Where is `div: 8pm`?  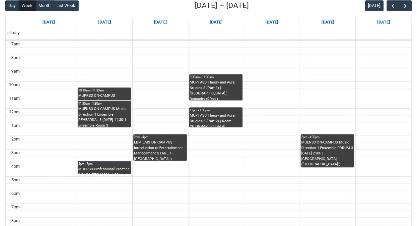 div: 8pm is located at coordinates (15, 221).